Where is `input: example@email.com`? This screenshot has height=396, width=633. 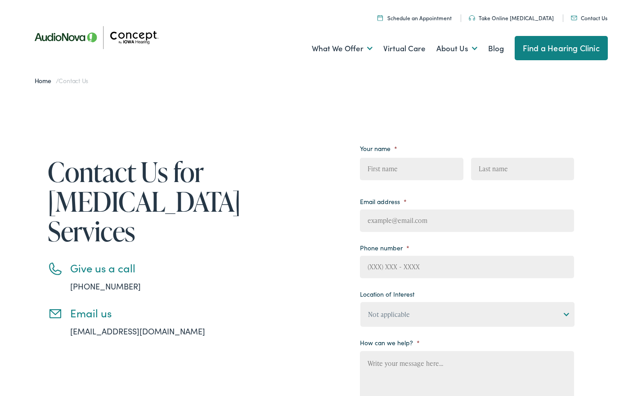
input: example@email.com is located at coordinates (467, 221).